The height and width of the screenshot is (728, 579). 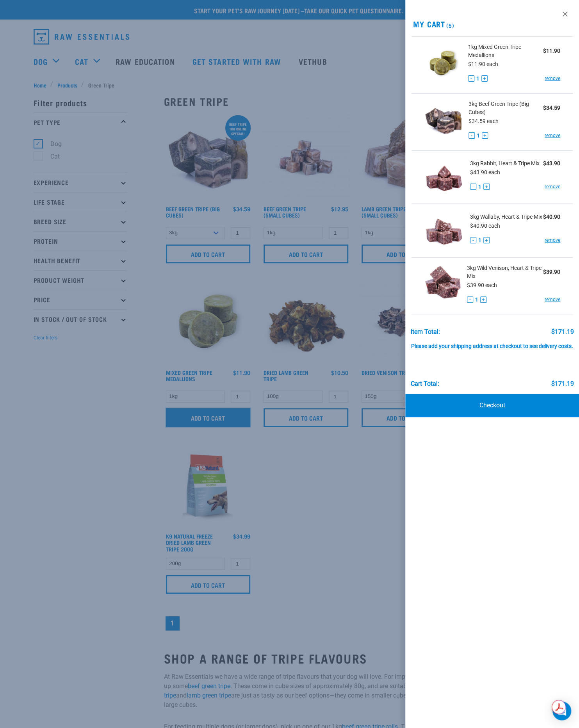 I want to click on span: 3kg Wild Venison, Heart & Tripe Mix, so click(x=505, y=272).